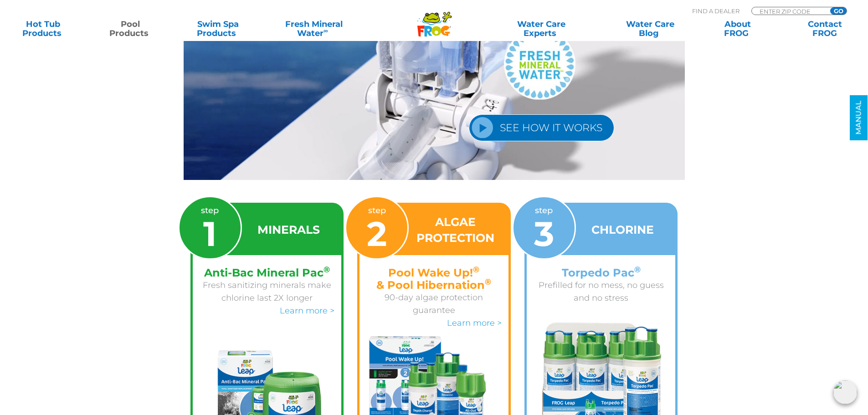 This screenshot has width=868, height=415. I want to click on a: MANUAL, so click(859, 117).